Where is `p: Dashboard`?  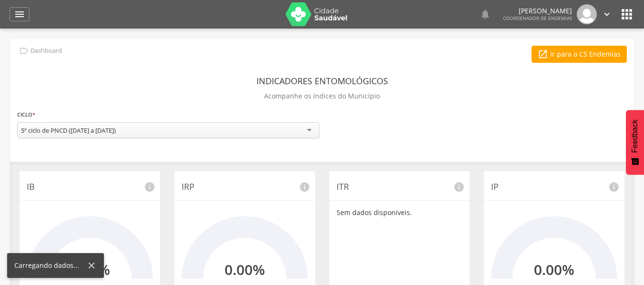
p: Dashboard is located at coordinates (46, 51).